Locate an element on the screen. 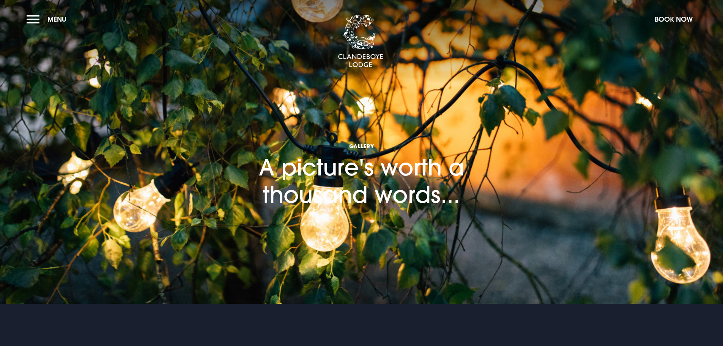 This screenshot has width=723, height=346. span: Gallery is located at coordinates (361, 146).